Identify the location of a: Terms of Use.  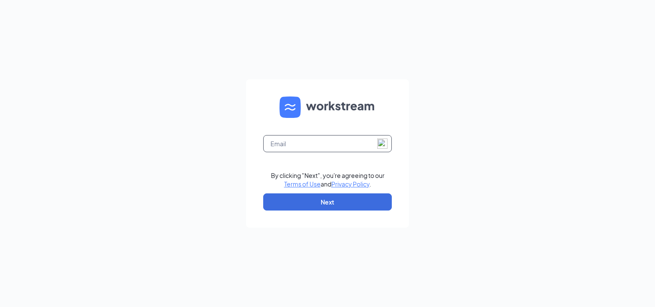
(302, 184).